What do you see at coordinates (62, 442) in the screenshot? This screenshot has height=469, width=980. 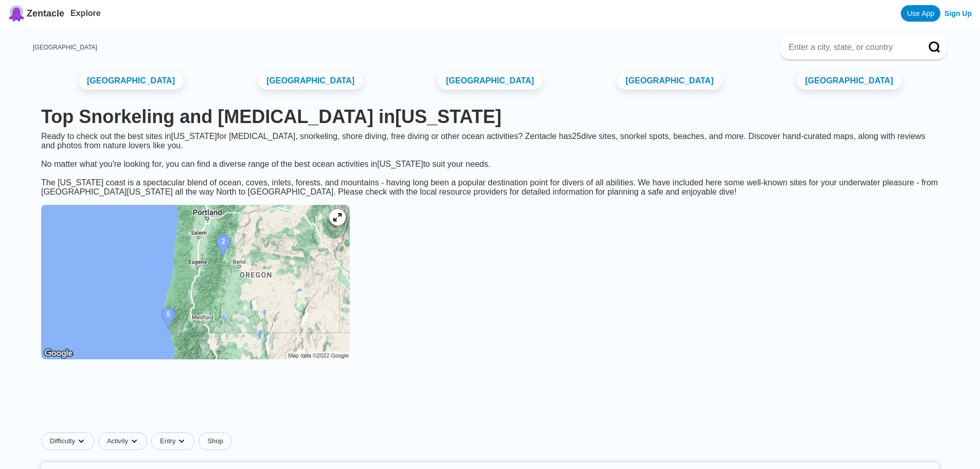 I see `span: Difficulty` at bounding box center [62, 442].